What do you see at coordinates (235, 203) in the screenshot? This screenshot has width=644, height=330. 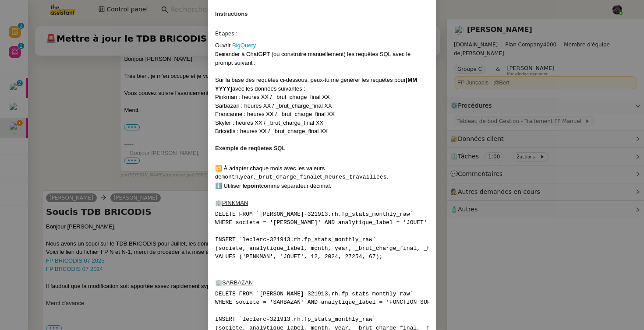 I see `u: PINKMAN` at bounding box center [235, 203].